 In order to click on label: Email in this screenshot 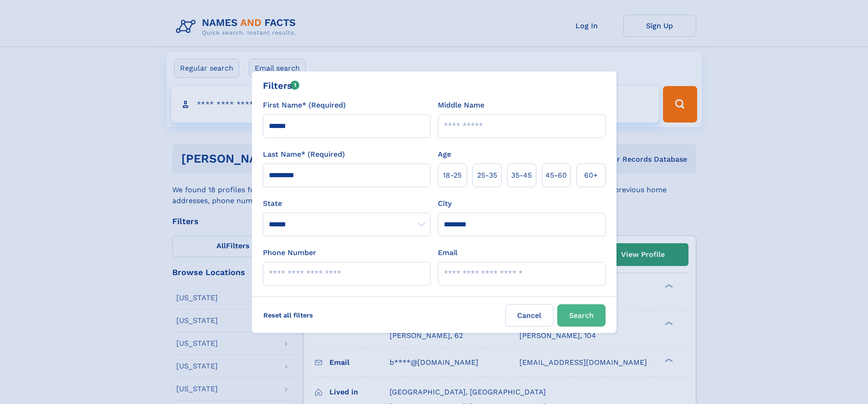, I will do `click(448, 253)`.